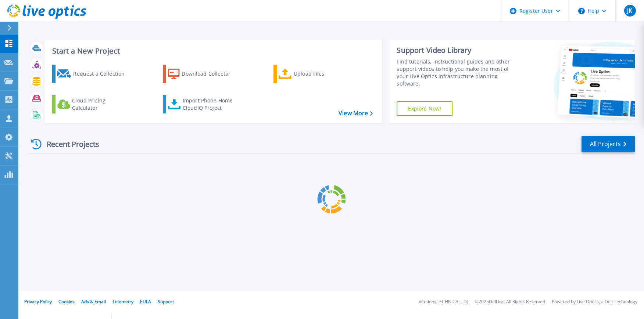 The height and width of the screenshot is (319, 644). What do you see at coordinates (103, 74) in the screenshot?
I see `div: Request a Collection` at bounding box center [103, 74].